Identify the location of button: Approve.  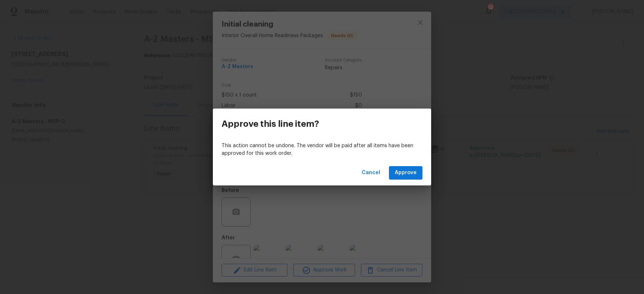
(406, 173).